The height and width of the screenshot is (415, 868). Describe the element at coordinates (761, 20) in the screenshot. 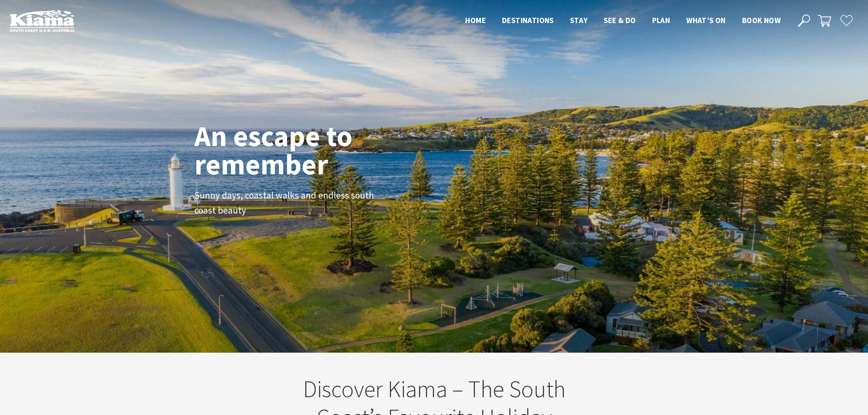

I see `span: Book now` at that location.